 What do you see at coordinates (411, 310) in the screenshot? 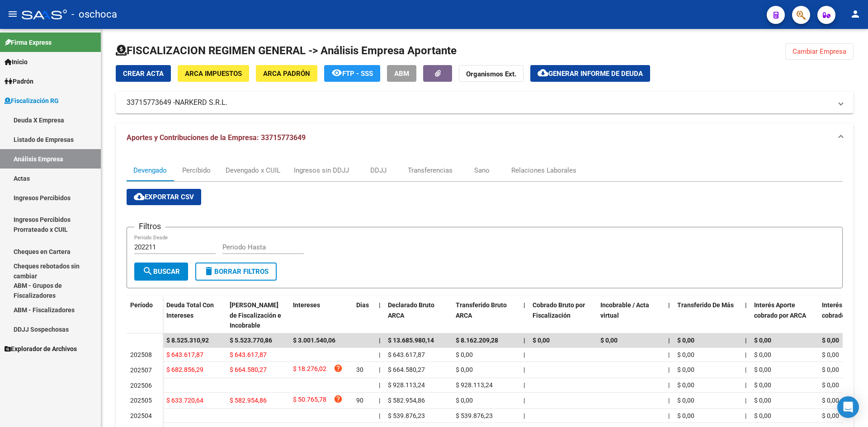
I see `span: Declarado Bruto ARCA` at bounding box center [411, 310].